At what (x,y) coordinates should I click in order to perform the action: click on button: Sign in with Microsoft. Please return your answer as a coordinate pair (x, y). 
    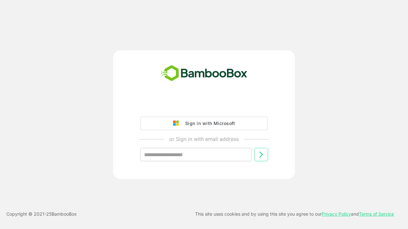
    Looking at the image, I should click on (204, 124).